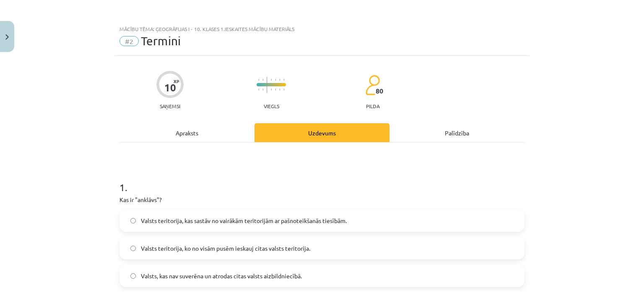 Image resolution: width=644 pixels, height=306 pixels. I want to click on p: pilda, so click(373, 106).